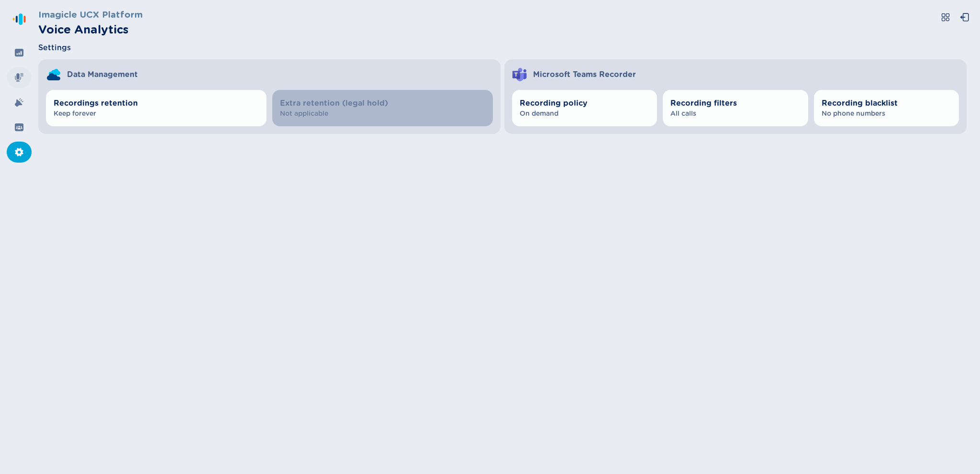  I want to click on svg: box-arrow-left, so click(965, 18).